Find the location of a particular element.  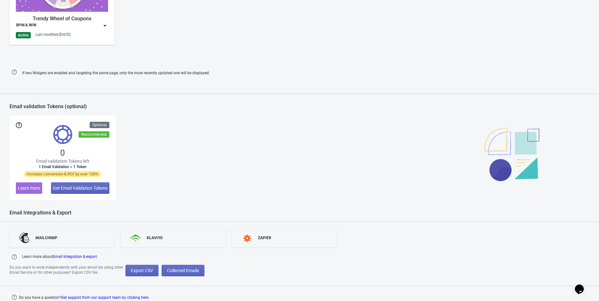

span: Get Email Validation Tokens is located at coordinates (80, 188).